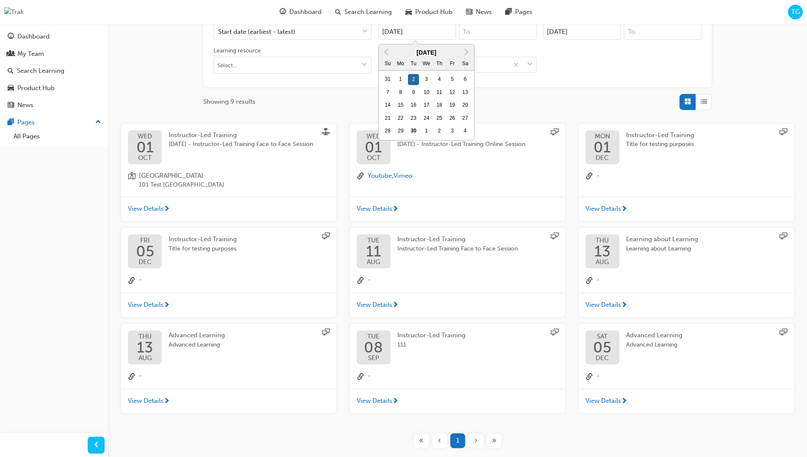 The image size is (807, 457). Describe the element at coordinates (426, 93) in the screenshot. I see `div: Choose Wednesday, September 10th, 2025` at that location.